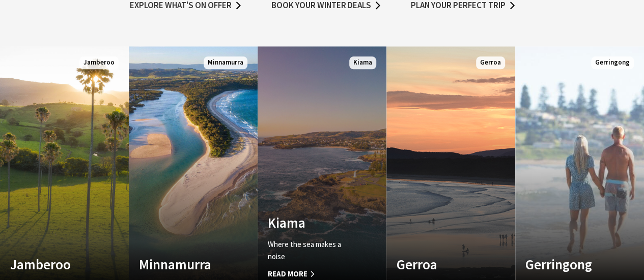 The height and width of the screenshot is (280, 644). Describe the element at coordinates (312, 223) in the screenshot. I see `h4: Kiama` at that location.